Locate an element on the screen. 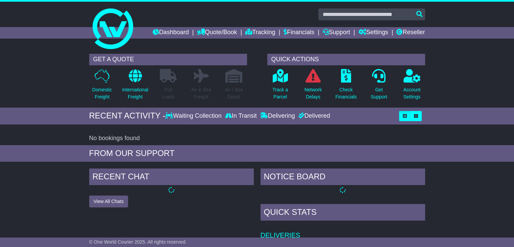 This screenshot has width=514, height=247. button: View All Chats is located at coordinates (108, 201).